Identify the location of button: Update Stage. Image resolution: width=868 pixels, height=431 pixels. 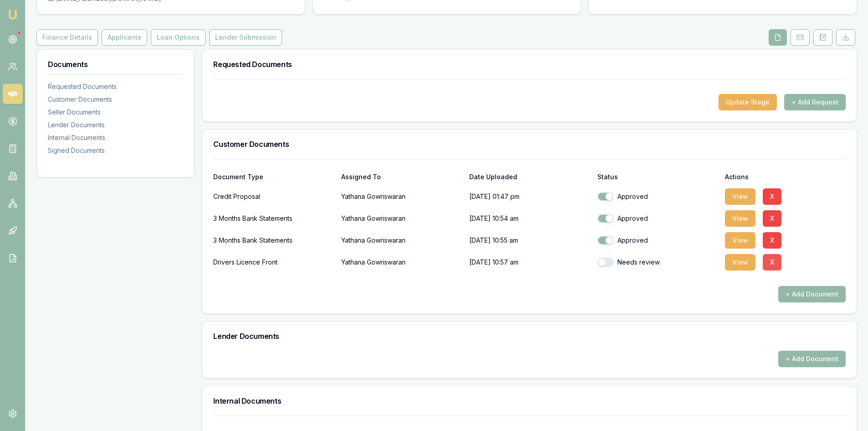
(748, 102).